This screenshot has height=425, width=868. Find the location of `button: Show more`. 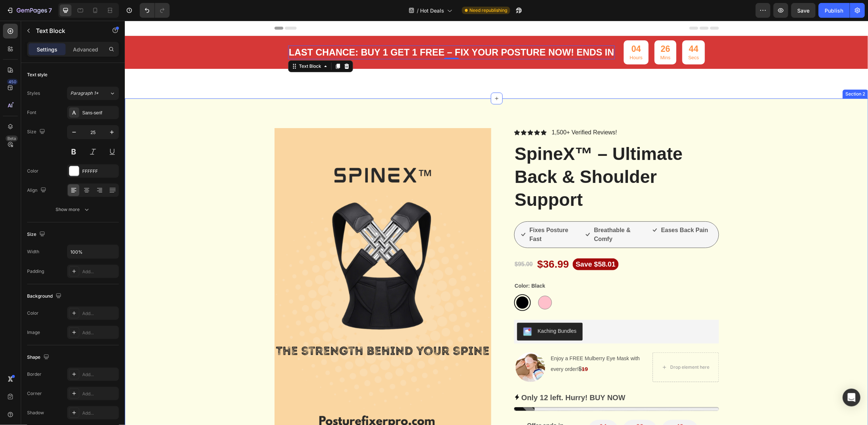

button: Show more is located at coordinates (73, 209).